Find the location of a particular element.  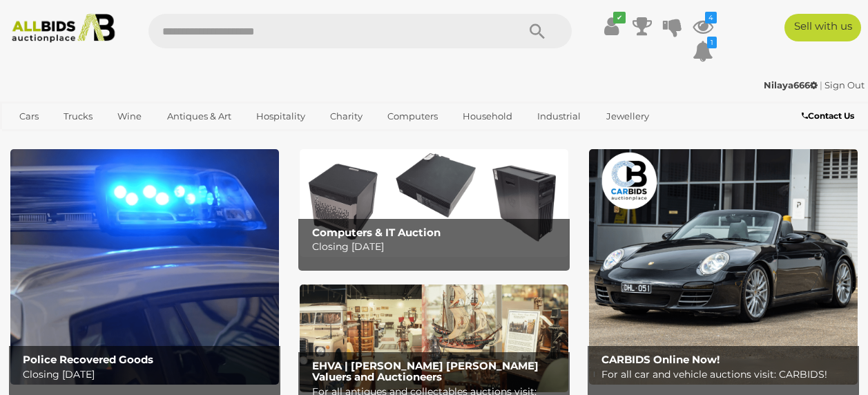

a: Nilaya666 is located at coordinates (791, 84).